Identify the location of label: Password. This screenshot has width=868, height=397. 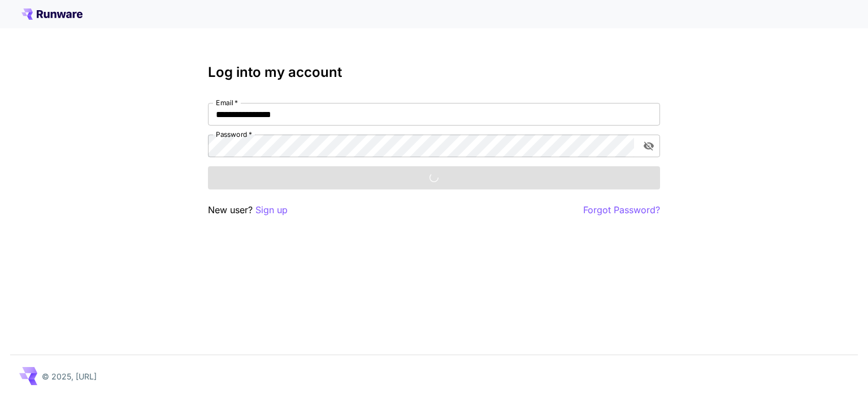
(234, 134).